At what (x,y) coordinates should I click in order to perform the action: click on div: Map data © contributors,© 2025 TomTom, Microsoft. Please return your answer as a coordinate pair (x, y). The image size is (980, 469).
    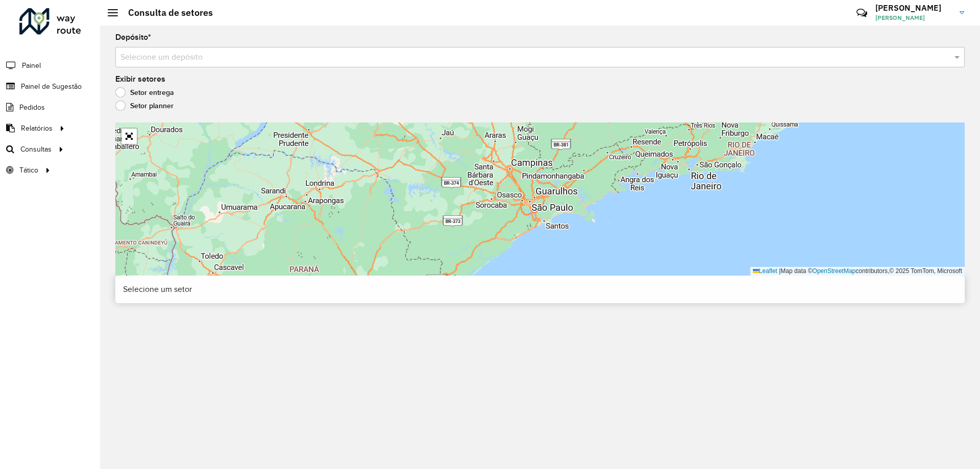
    Looking at the image, I should click on (858, 271).